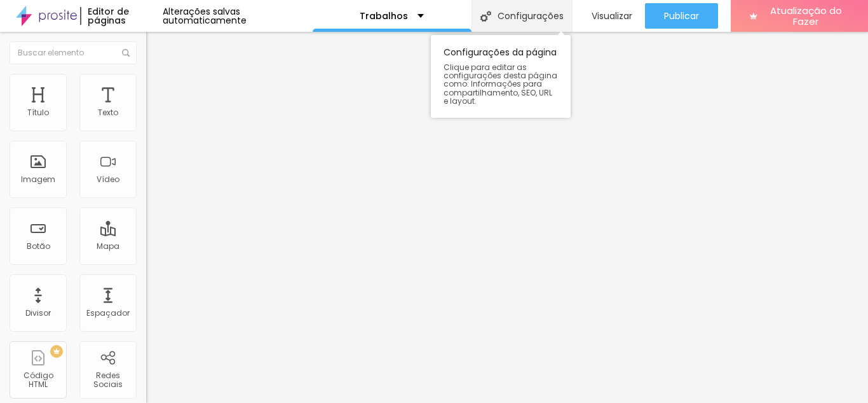  What do you see at coordinates (500, 52) in the screenshot?
I see `font: Configurações da página` at bounding box center [500, 52].